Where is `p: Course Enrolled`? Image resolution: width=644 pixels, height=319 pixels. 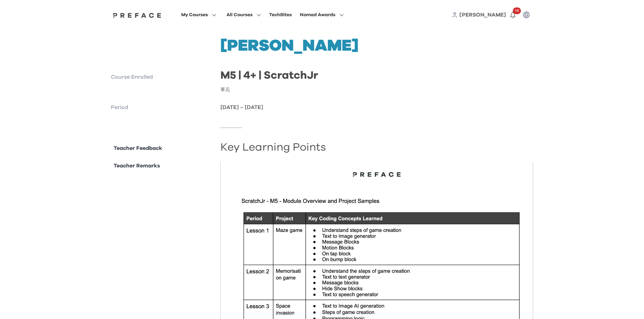
p: Course Enrolled is located at coordinates (163, 77).